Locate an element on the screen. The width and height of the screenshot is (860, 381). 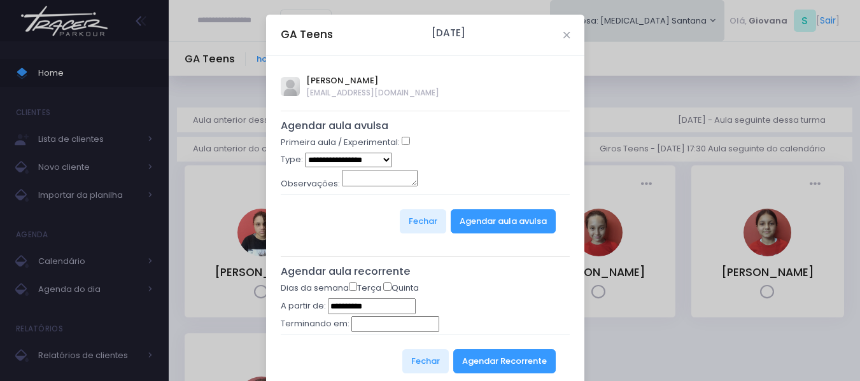
button: Close is located at coordinates (567, 35).